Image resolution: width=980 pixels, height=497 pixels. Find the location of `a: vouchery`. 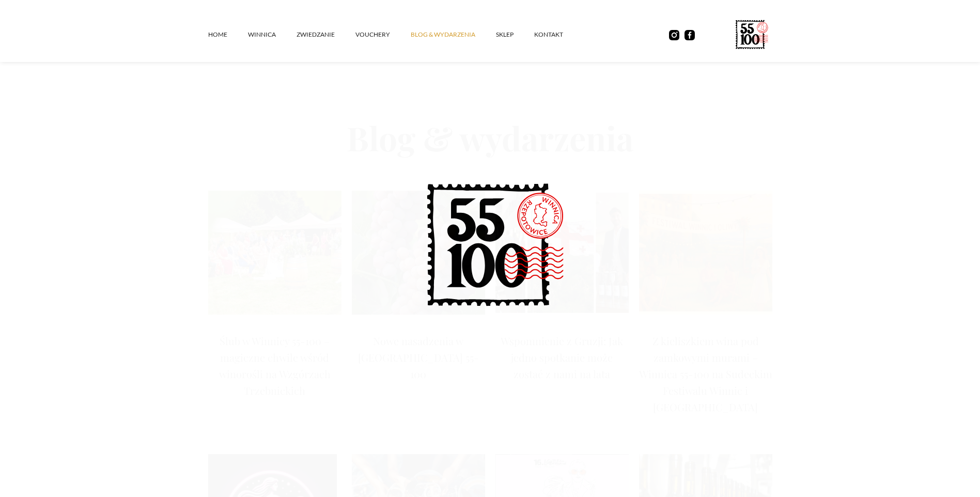

a: vouchery is located at coordinates (382, 35).